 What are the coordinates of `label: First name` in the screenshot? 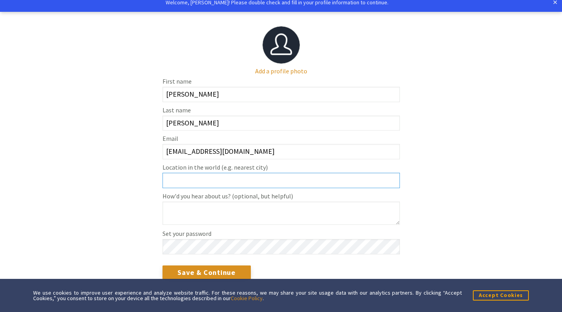 It's located at (281, 81).